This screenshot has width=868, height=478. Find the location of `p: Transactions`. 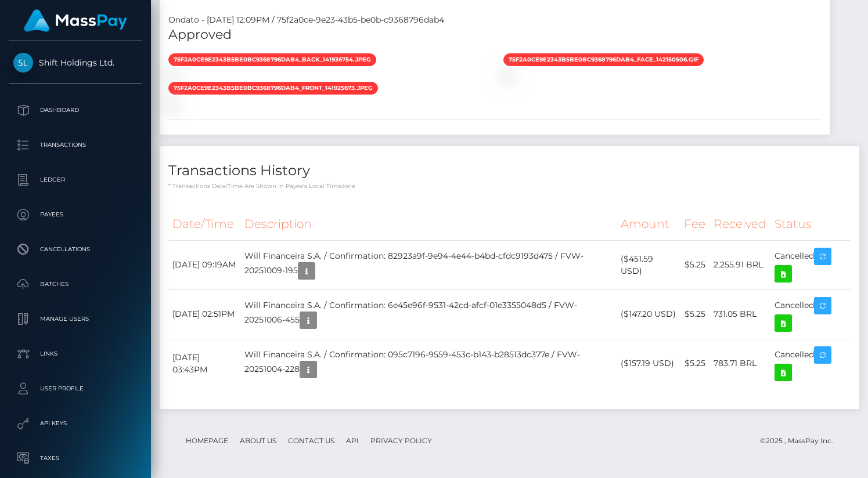

p: Transactions is located at coordinates (76, 145).